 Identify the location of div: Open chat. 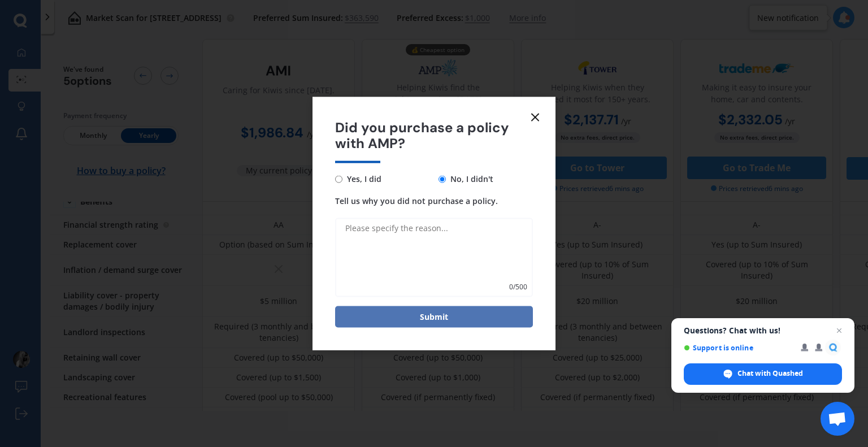
(838, 419).